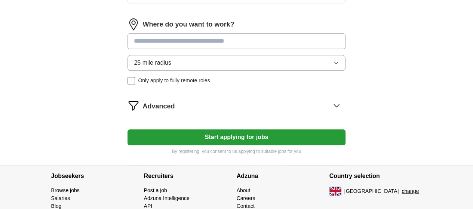  What do you see at coordinates (56, 206) in the screenshot?
I see `a: Blog` at bounding box center [56, 206].